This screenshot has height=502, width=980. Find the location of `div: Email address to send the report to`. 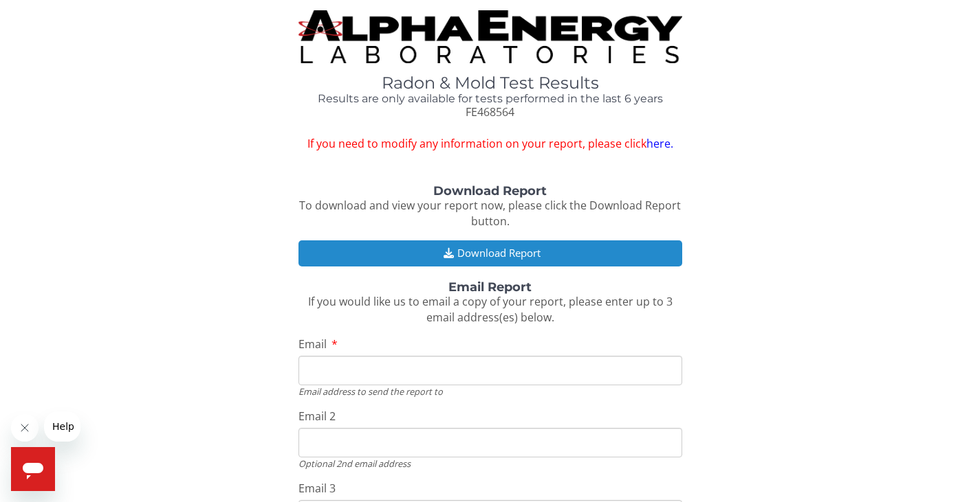

div: Email address to send the report to is located at coordinates (490, 391).